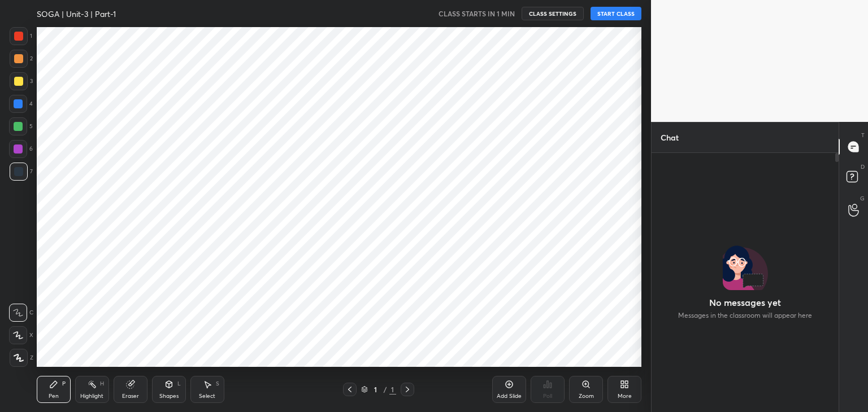  What do you see at coordinates (862, 198) in the screenshot?
I see `p: G` at bounding box center [862, 198].